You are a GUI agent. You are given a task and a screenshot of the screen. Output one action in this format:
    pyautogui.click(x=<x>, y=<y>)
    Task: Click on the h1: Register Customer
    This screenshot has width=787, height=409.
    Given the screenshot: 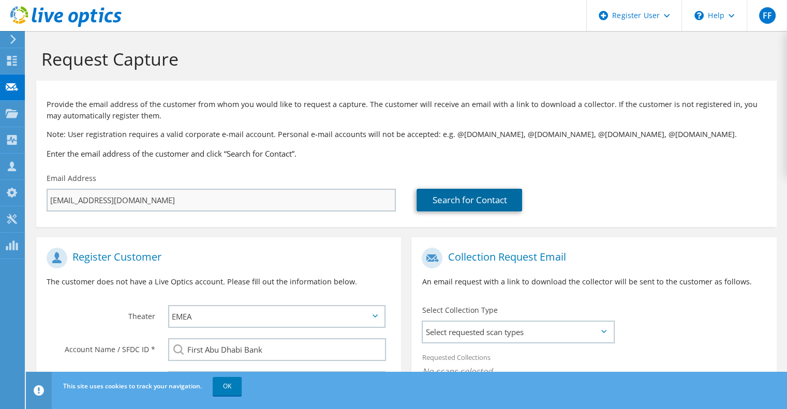 What is the action you would take?
    pyautogui.click(x=216, y=258)
    